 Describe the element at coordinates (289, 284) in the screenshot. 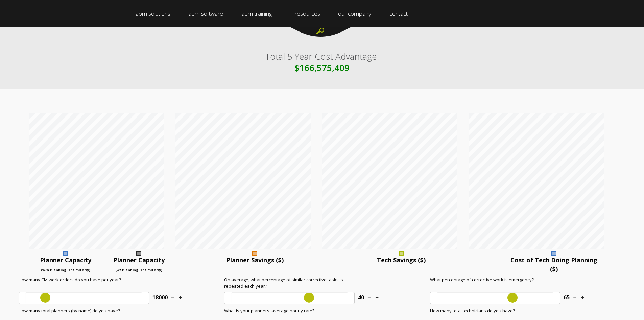

I see `label: On average, what percentage of similar corrective tasks is repeated each year?` at that location.